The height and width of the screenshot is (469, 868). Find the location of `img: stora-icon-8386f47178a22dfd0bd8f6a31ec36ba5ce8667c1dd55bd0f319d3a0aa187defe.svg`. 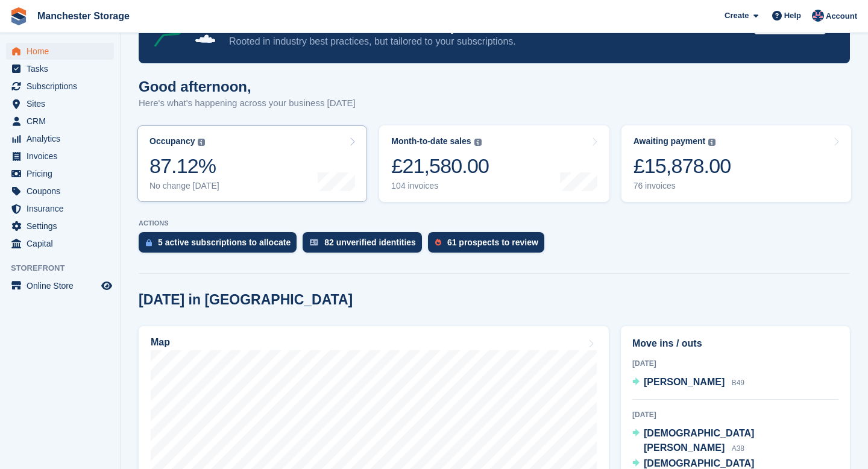

img: stora-icon-8386f47178a22dfd0bd8f6a31ec36ba5ce8667c1dd55bd0f319d3a0aa187defe.svg is located at coordinates (19, 16).